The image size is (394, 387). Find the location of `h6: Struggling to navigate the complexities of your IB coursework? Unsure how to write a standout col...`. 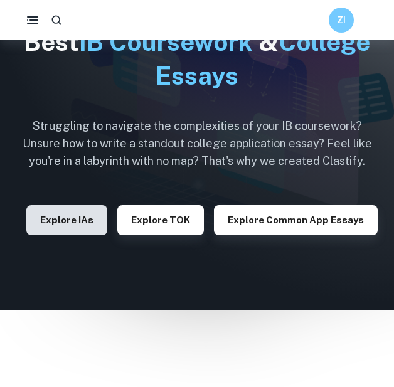

h6: Struggling to navigate the complexities of your IB coursework? Unsure how to write a standout col... is located at coordinates (197, 144).